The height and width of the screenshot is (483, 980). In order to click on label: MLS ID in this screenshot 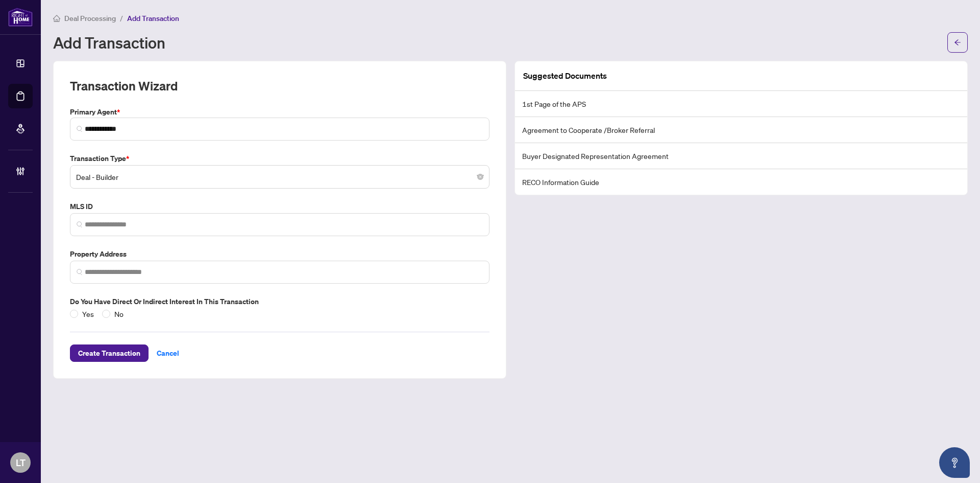, I will do `click(280, 206)`.